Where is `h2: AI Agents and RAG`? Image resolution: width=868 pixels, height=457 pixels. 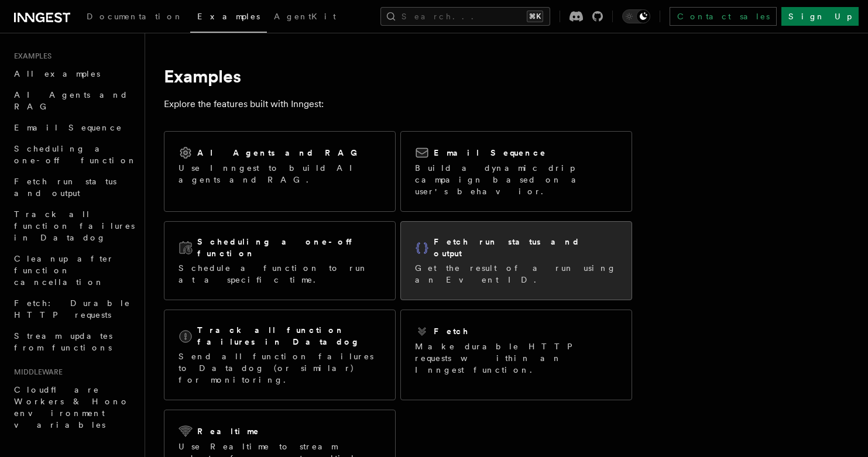
h2: AI Agents and RAG is located at coordinates (280, 153).